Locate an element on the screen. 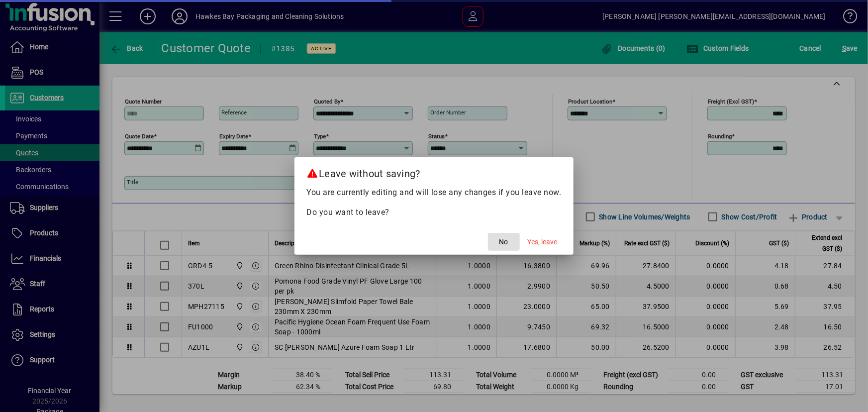  p: Do you want to leave? is located at coordinates (433, 212).